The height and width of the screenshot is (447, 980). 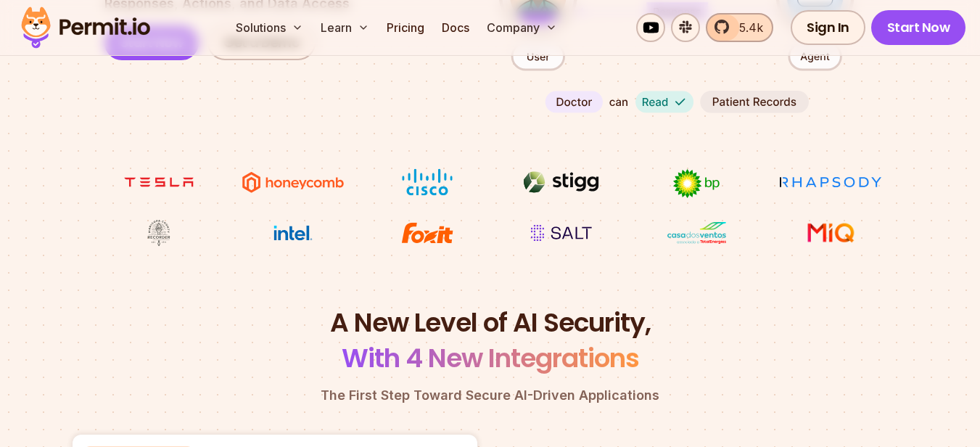 I want to click on a: Start Now, so click(x=918, y=28).